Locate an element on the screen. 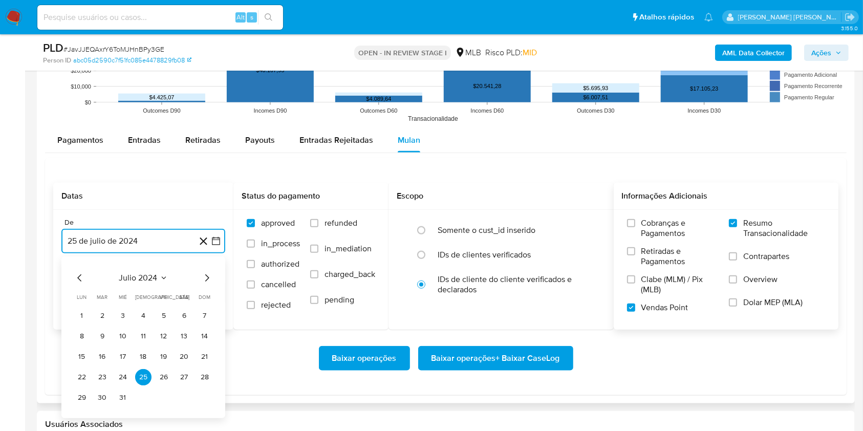  p: carla.siqueira@mercadolivre.com is located at coordinates (790, 17).